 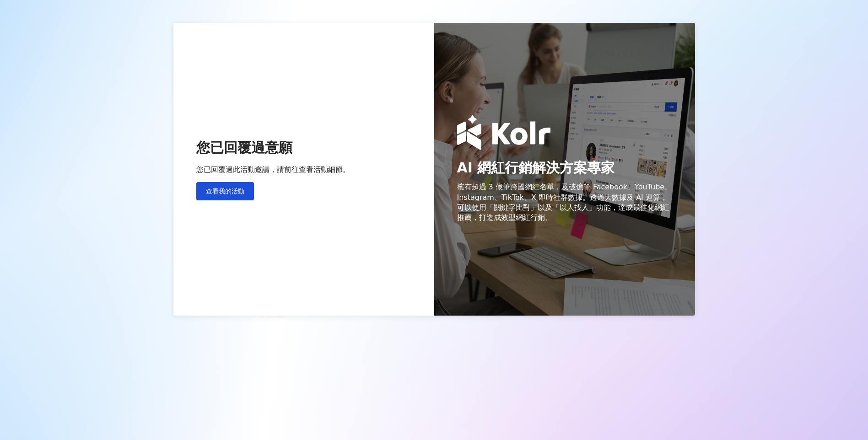 I want to click on span: 擁有超過 3 億筆跨國網紅名單，及破億筆 Facebook、YouTube、Instagram、TikTok、X 即時社群數據。透過大數據及 AI 運算，可以使用「關鍵字比對」以及「以人找人」功..., so click(x=565, y=202).